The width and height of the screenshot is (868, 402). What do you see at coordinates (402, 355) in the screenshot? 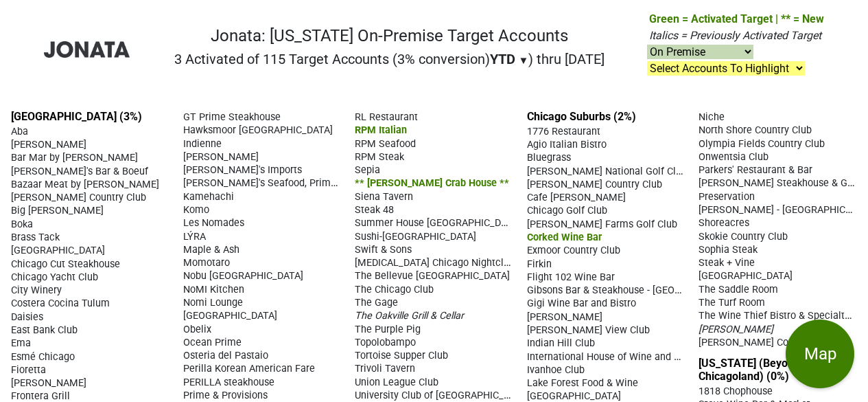
I see `span: Tortoise Supper Club` at bounding box center [402, 355].